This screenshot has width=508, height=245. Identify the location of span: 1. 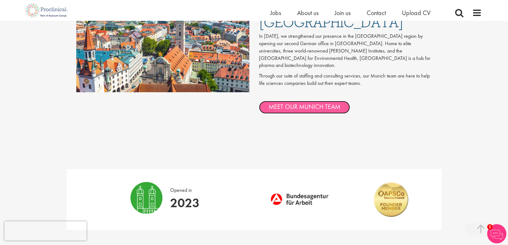
(489, 227).